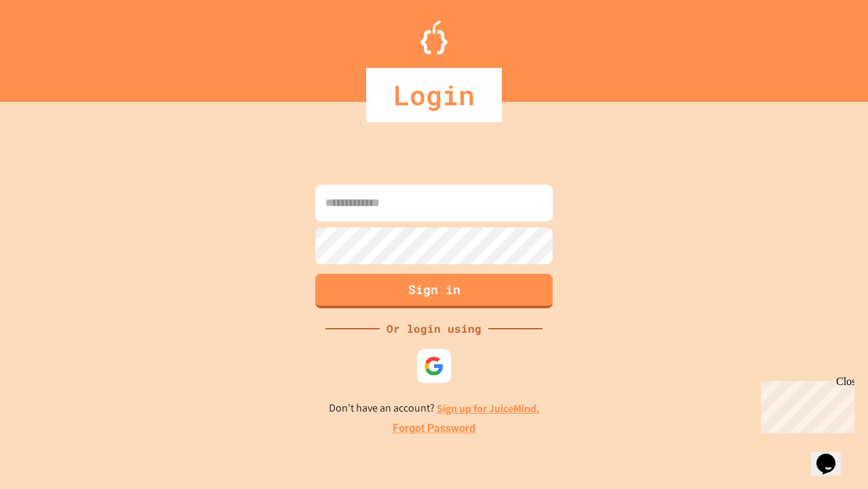 Image resolution: width=868 pixels, height=489 pixels. What do you see at coordinates (434, 95) in the screenshot?
I see `div: Login` at bounding box center [434, 95].